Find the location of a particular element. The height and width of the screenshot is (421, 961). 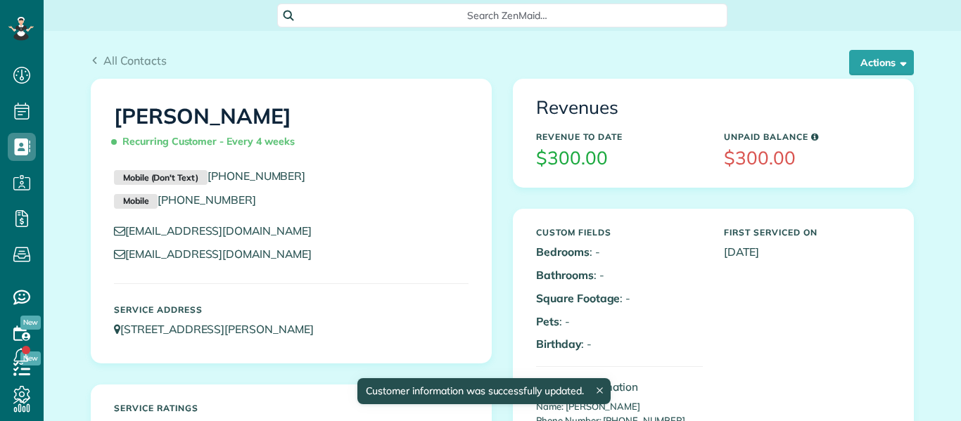

span: Recurring Customer - Every 4 weeks is located at coordinates (207, 141).